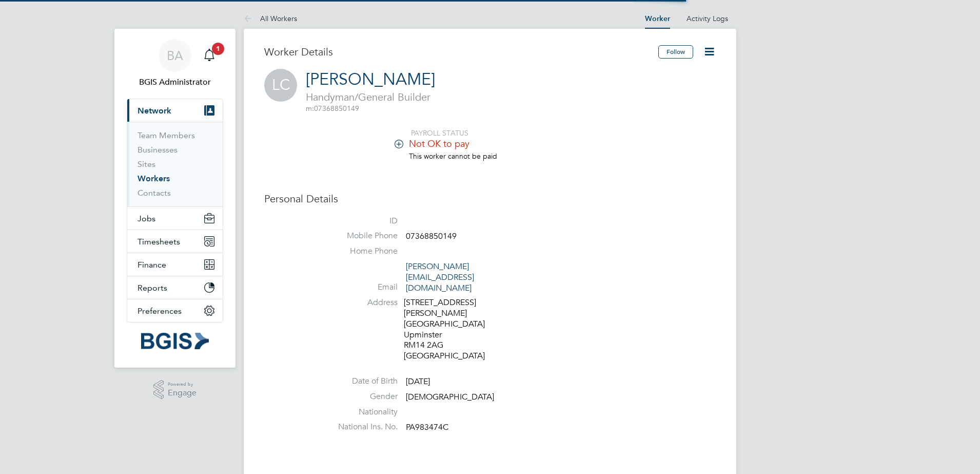 This screenshot has height=474, width=980. What do you see at coordinates (270, 18) in the screenshot?
I see `a: All Workers` at bounding box center [270, 18].